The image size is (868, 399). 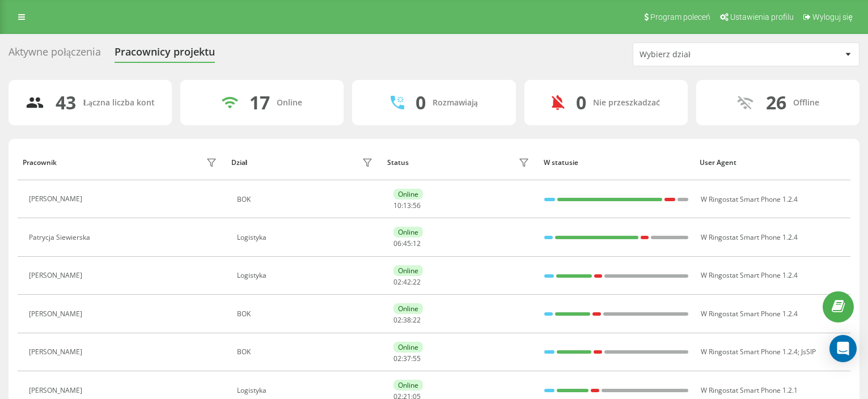 I want to click on div: Pracownik, so click(x=40, y=163).